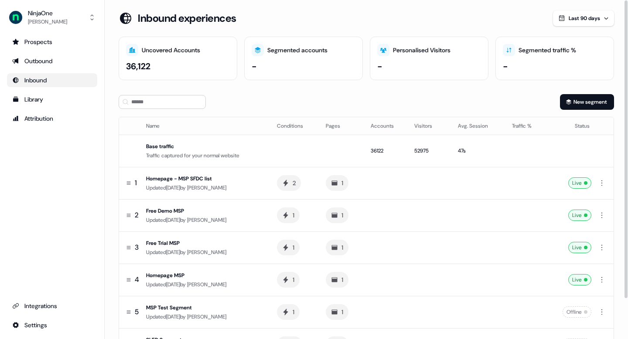 The width and height of the screenshot is (628, 339). I want to click on button: New segment, so click(587, 102).